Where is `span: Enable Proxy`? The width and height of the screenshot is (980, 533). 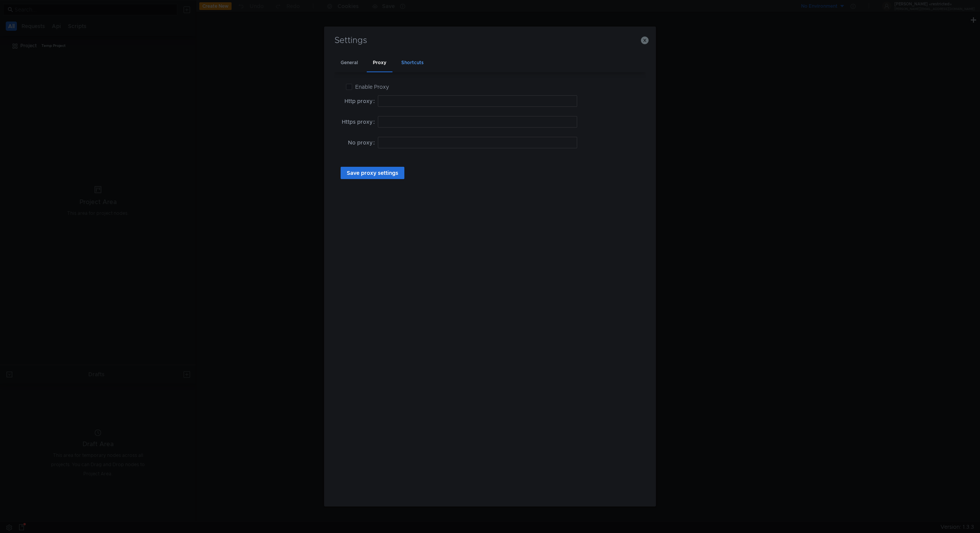 span: Enable Proxy is located at coordinates (372, 87).